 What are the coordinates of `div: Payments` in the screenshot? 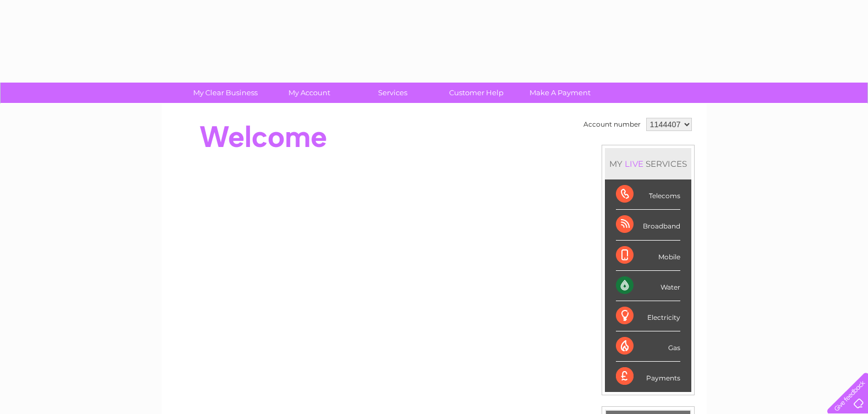 It's located at (648, 376).